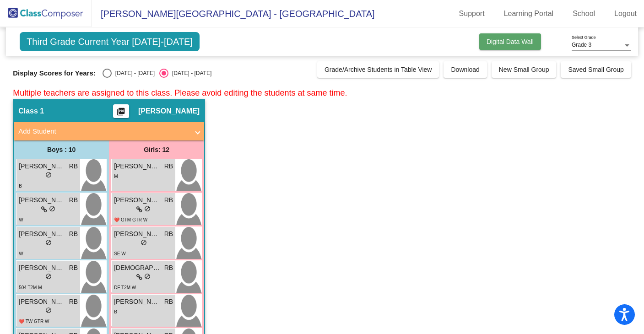 The height and width of the screenshot is (334, 644). Describe the element at coordinates (30, 287) in the screenshot. I see `span: 504 T2M M` at that location.